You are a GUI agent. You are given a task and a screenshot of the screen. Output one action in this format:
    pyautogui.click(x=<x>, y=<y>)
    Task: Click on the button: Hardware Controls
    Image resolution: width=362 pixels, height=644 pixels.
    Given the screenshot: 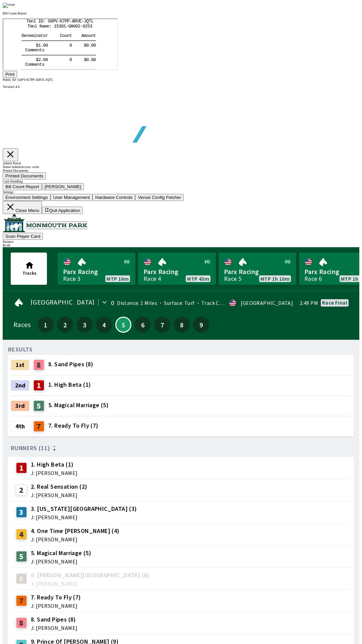 What is the action you would take?
    pyautogui.click(x=113, y=197)
    